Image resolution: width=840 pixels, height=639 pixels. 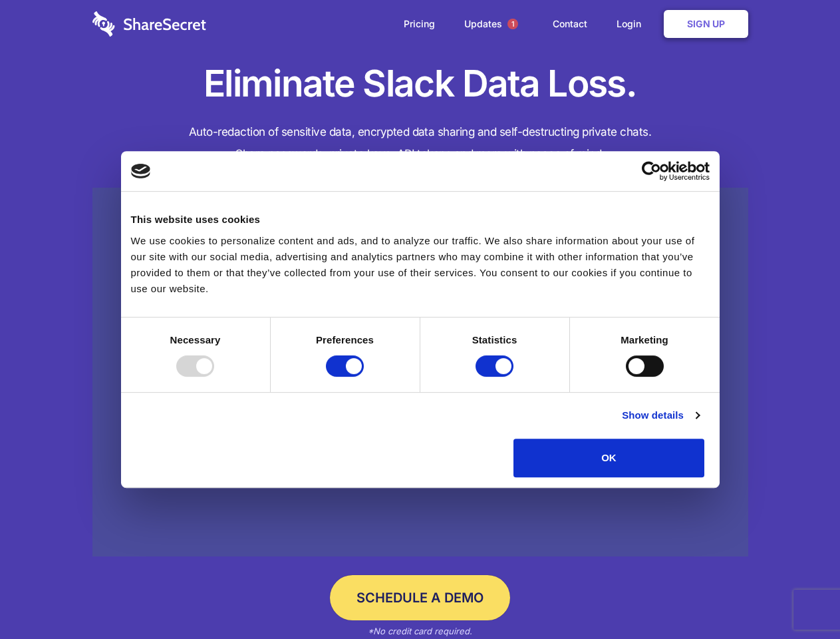 What do you see at coordinates (141, 171) in the screenshot?
I see `img: logo` at bounding box center [141, 171].